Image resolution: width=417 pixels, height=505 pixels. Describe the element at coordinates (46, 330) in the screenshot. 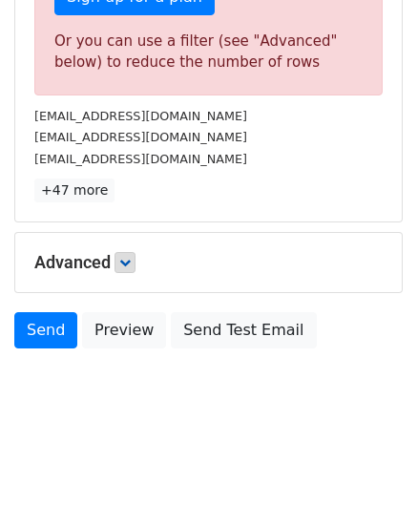

I see `a: Send` at that location.